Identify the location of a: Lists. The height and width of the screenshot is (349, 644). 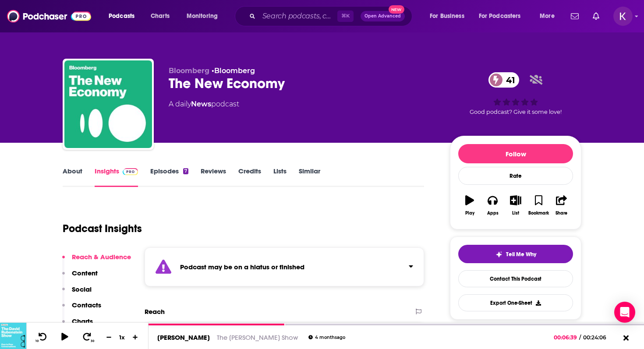
(280, 177).